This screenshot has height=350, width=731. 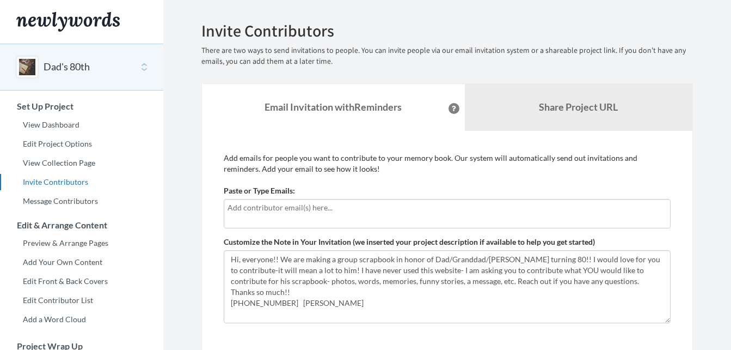 What do you see at coordinates (66, 67) in the screenshot?
I see `button: Dad's 80th` at bounding box center [66, 67].